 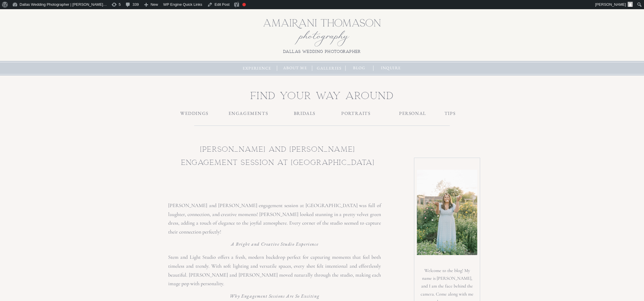 What do you see at coordinates (329, 68) in the screenshot?
I see `a: galleries` at bounding box center [329, 68].